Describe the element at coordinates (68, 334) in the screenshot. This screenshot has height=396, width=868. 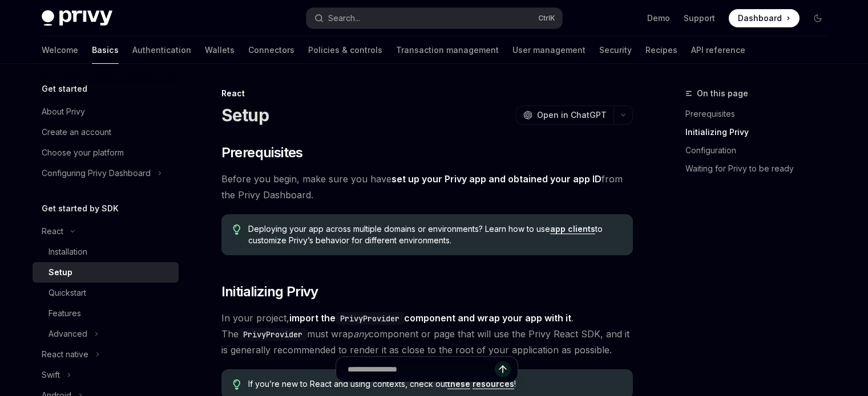
I see `div: Advanced` at that location.